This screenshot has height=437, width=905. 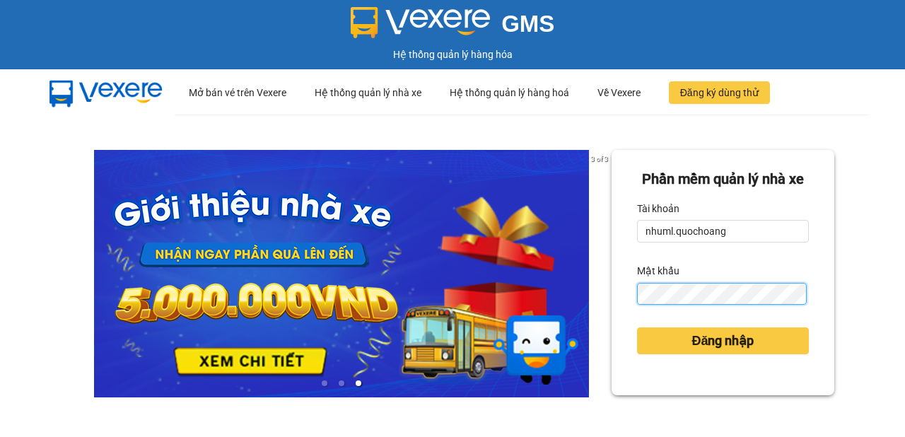 I want to click on label: Mật khẩu, so click(x=658, y=271).